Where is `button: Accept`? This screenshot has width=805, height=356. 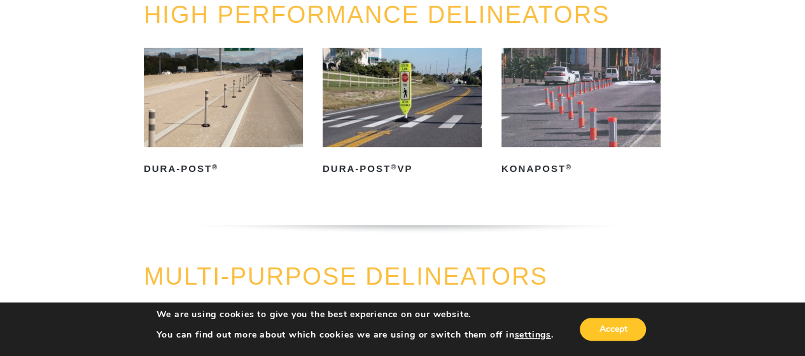
button: Accept is located at coordinates (613, 329).